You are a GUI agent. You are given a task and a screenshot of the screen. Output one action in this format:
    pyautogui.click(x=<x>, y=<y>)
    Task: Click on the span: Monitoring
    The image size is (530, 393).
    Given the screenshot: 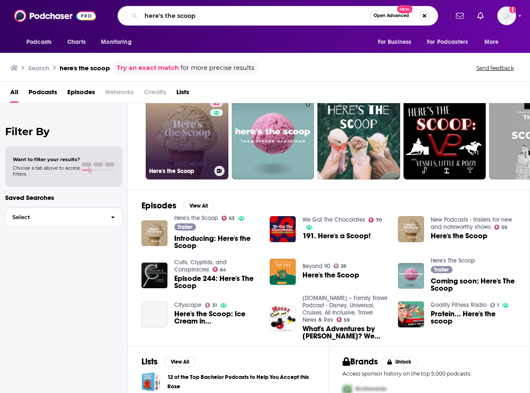 What is the action you would take?
    pyautogui.click(x=116, y=42)
    